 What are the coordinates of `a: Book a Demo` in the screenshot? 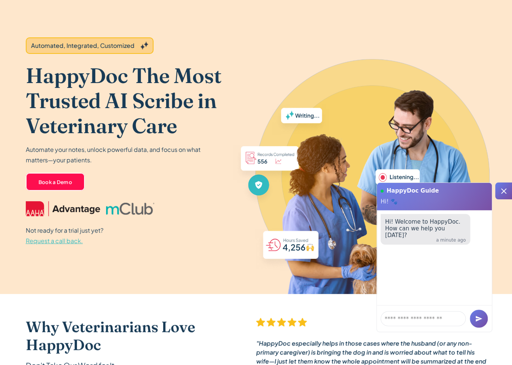 It's located at (55, 182).